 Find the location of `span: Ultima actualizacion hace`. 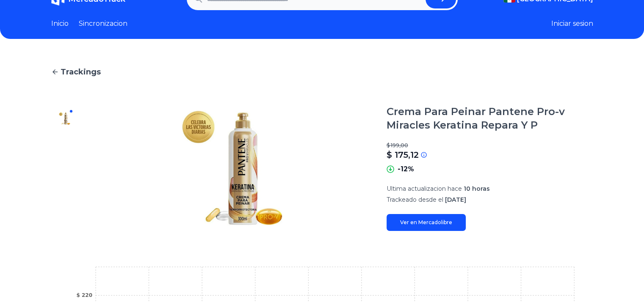

span: Ultima actualizacion hace is located at coordinates (424, 188).